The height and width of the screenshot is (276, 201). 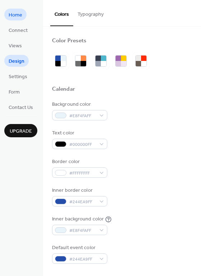 I want to click on span: Connect, so click(x=18, y=30).